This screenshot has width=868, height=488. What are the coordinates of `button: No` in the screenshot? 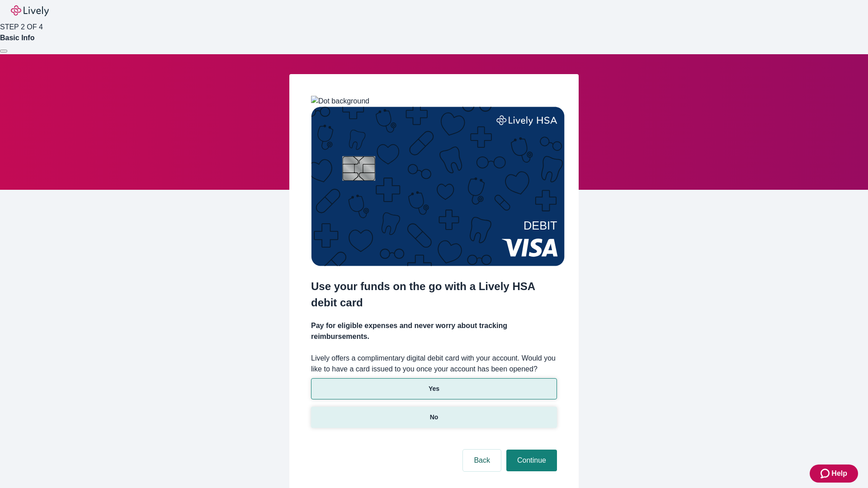 It's located at (434, 416).